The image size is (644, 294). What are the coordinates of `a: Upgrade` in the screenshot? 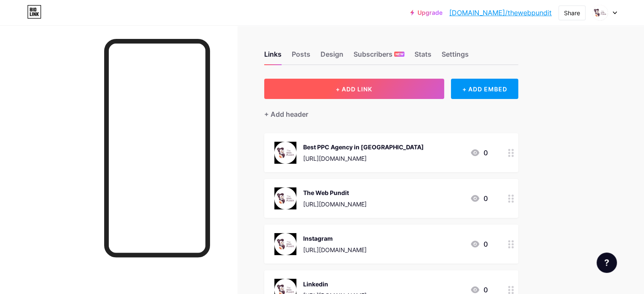 It's located at (426, 13).